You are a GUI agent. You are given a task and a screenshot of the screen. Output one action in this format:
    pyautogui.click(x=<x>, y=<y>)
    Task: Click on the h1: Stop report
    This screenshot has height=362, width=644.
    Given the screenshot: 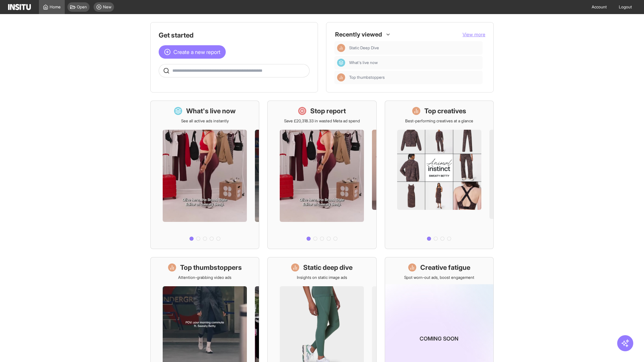 What is the action you would take?
    pyautogui.click(x=328, y=111)
    